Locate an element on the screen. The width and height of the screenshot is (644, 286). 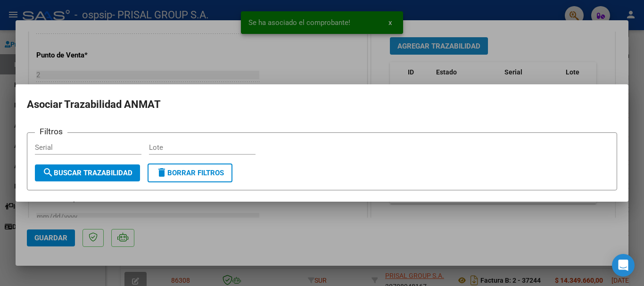
h3: Filtros is located at coordinates (51, 132).